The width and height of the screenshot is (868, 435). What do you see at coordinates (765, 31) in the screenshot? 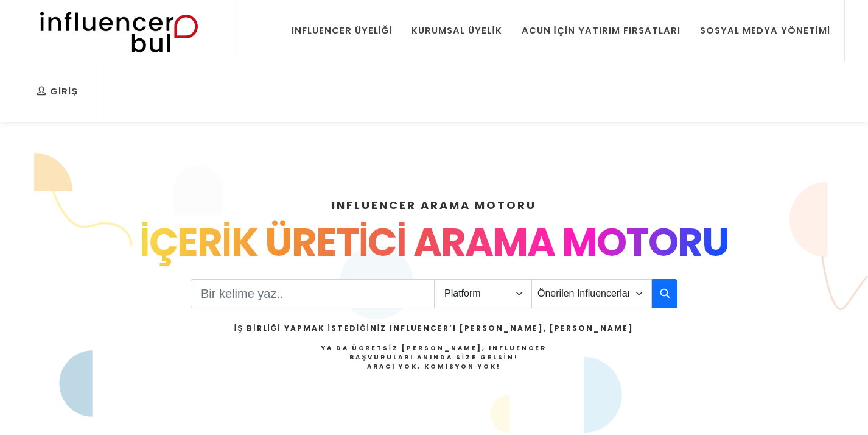
I see `div: Sosyal Medya Yönetimi` at bounding box center [765, 31].